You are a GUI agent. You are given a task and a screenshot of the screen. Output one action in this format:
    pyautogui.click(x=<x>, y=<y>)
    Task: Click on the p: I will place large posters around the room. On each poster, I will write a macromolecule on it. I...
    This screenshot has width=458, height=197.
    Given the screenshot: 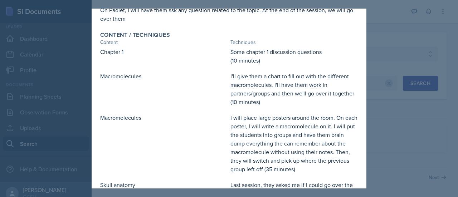 What is the action you would take?
    pyautogui.click(x=294, y=143)
    